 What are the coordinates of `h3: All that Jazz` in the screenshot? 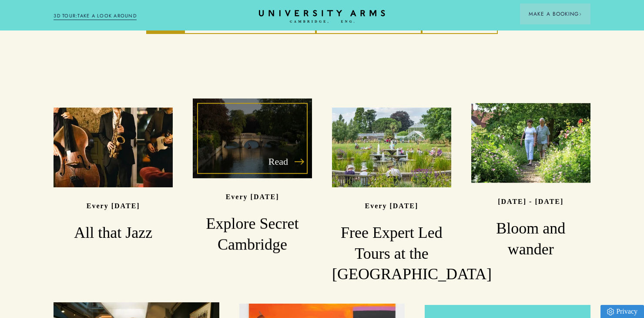 It's located at (113, 233).